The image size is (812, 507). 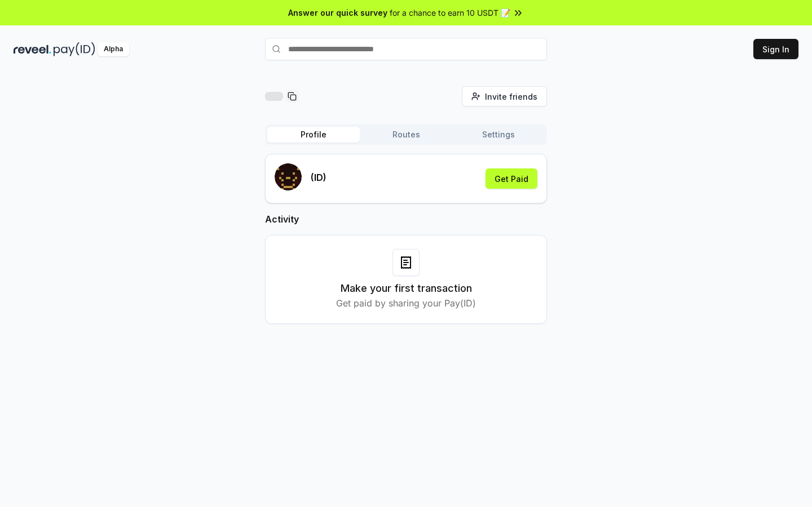 What do you see at coordinates (313, 135) in the screenshot?
I see `button: Profile` at bounding box center [313, 135].